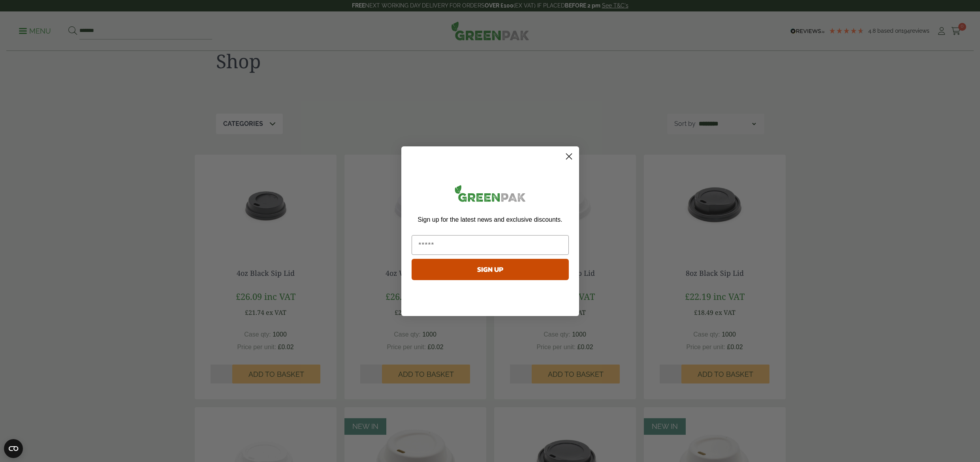 Image resolution: width=980 pixels, height=462 pixels. What do you see at coordinates (490, 194) in the screenshot?
I see `img: greenpak_logo` at bounding box center [490, 194].